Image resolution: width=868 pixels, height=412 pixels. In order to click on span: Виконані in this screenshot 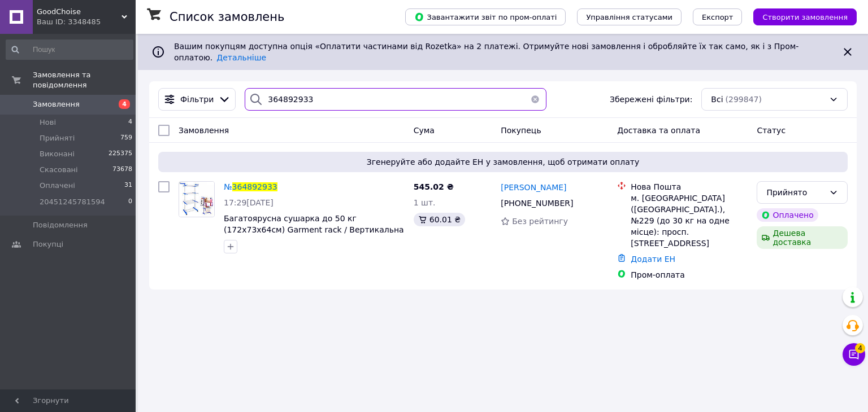, I will do `click(57, 154)`.